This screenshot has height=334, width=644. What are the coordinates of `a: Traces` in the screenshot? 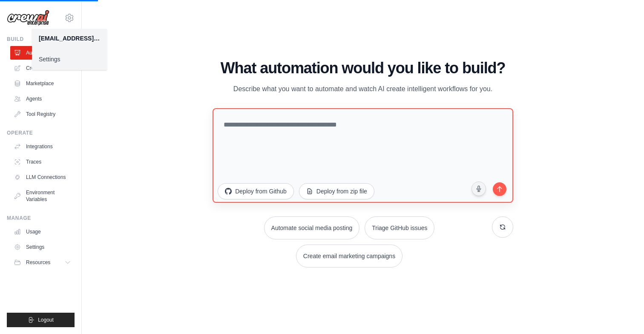 It's located at (42, 162).